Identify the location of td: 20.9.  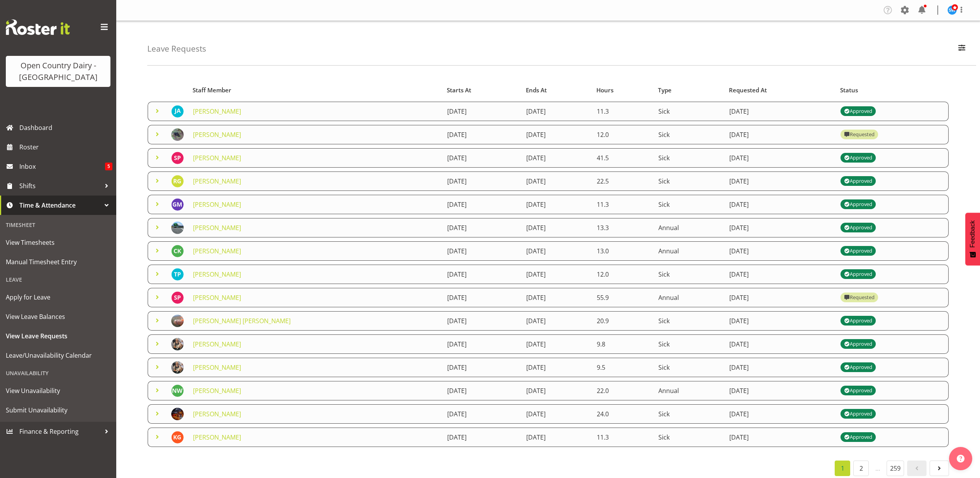
(623, 320).